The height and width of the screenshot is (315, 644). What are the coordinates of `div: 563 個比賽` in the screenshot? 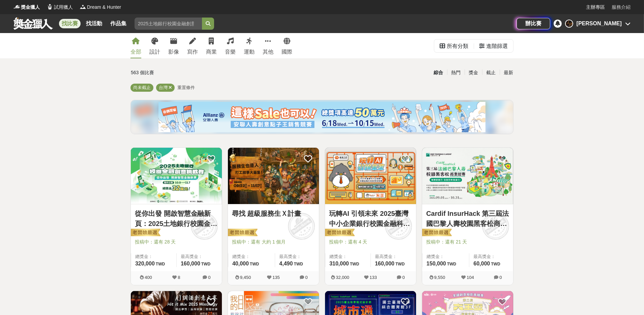 It's located at (194, 72).